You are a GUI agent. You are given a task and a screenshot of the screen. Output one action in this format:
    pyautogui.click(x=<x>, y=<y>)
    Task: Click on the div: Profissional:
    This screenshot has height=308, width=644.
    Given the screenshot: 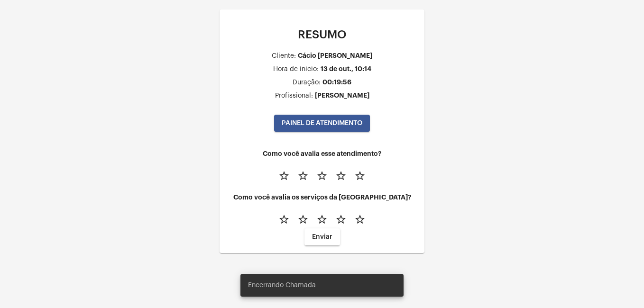 What is the action you would take?
    pyautogui.click(x=294, y=95)
    